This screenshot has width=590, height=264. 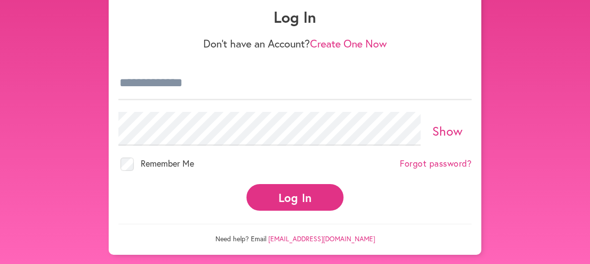 I want to click on button: Log In, so click(x=295, y=197).